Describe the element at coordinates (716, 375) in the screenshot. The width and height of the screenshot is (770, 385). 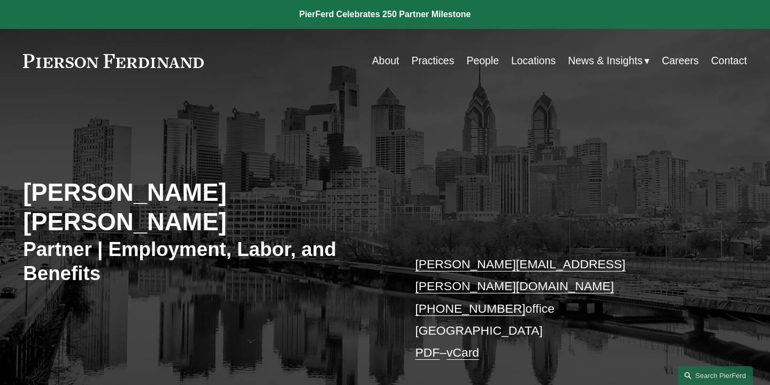
I see `a: Search this site` at that location.